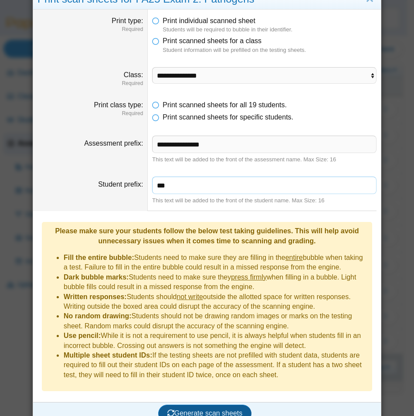  Describe the element at coordinates (99, 257) in the screenshot. I see `b: Fill the entire bubble:` at that location.